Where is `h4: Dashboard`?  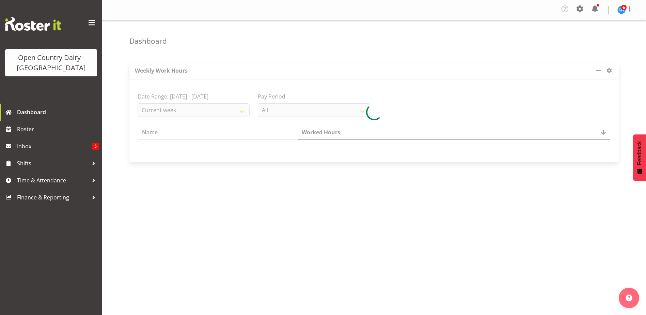 h4: Dashboard is located at coordinates (148, 41).